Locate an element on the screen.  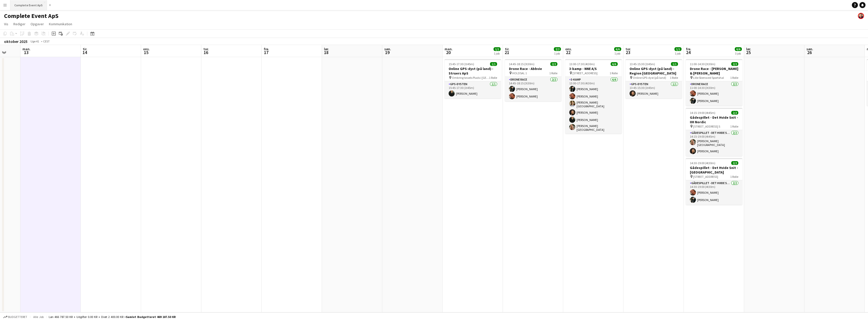
span: 17 is located at coordinates (266, 53).